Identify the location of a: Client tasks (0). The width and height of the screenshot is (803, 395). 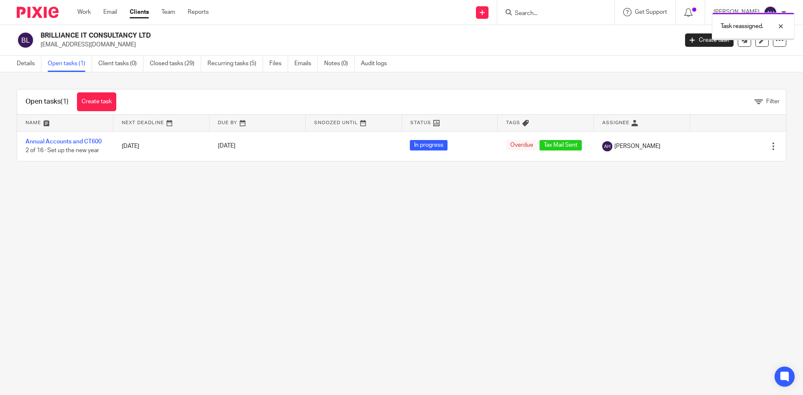
(121, 64).